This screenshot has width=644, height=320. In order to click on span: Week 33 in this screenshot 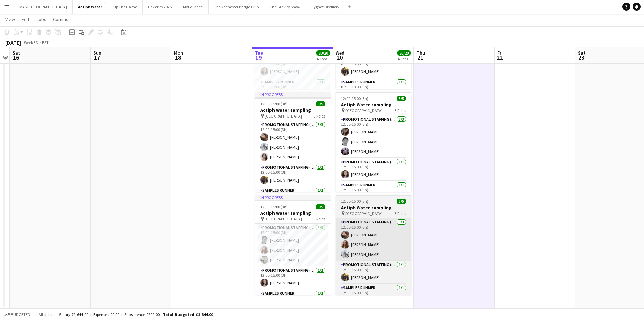, I will do `click(31, 42)`.